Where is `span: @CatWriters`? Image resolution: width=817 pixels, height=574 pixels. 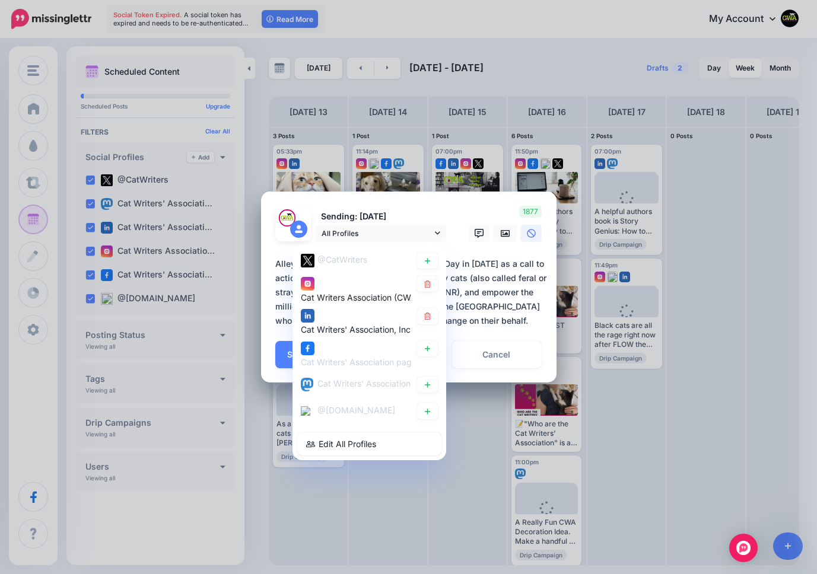
span: @CatWriters is located at coordinates (342, 259).